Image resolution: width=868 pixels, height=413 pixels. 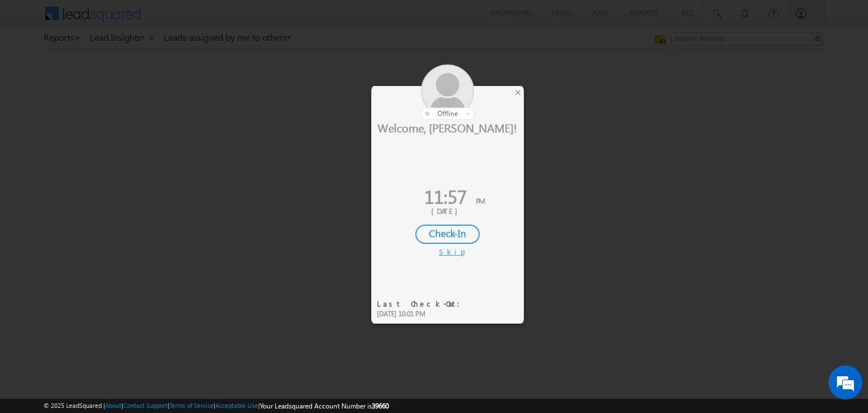 I want to click on div: Last Check-Out:, so click(x=422, y=304).